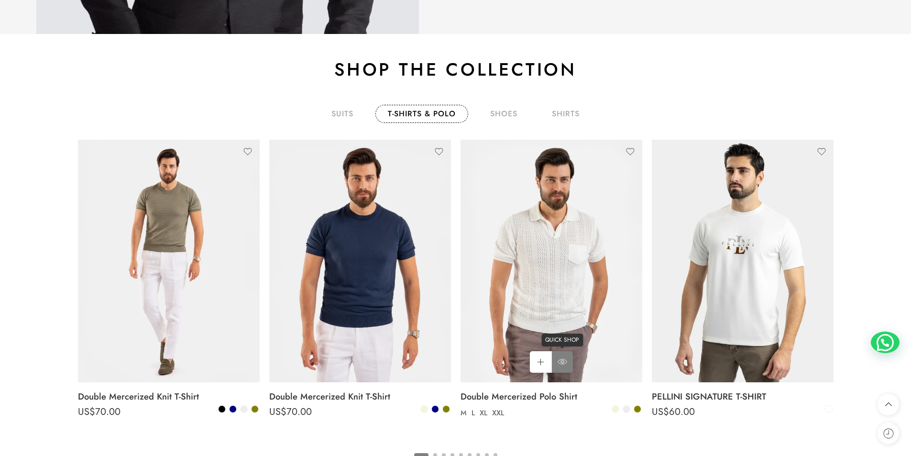 The width and height of the screenshot is (911, 456). What do you see at coordinates (498, 412) in the screenshot?
I see `a: XXL` at bounding box center [498, 412].